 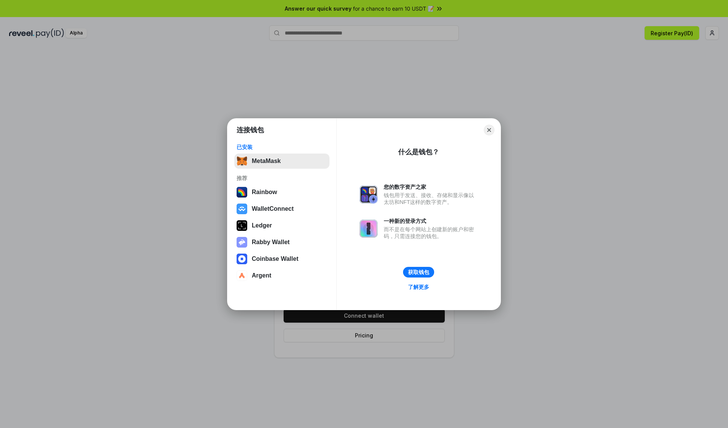 What do you see at coordinates (282, 242) in the screenshot?
I see `button: Rabby Wallet` at bounding box center [282, 242].